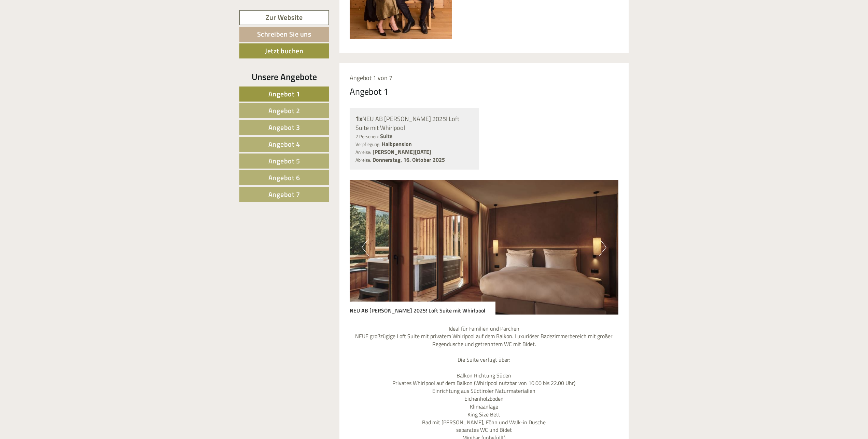  I want to click on b: Halbpension, so click(397, 144).